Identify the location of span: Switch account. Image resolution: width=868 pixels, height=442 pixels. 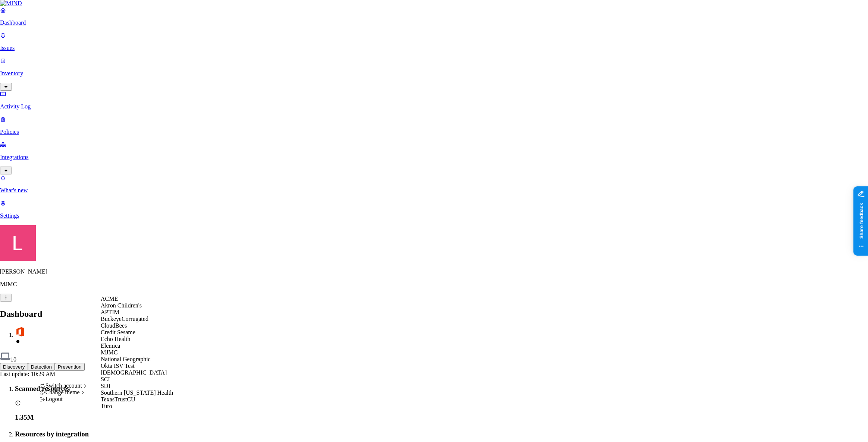
(64, 386).